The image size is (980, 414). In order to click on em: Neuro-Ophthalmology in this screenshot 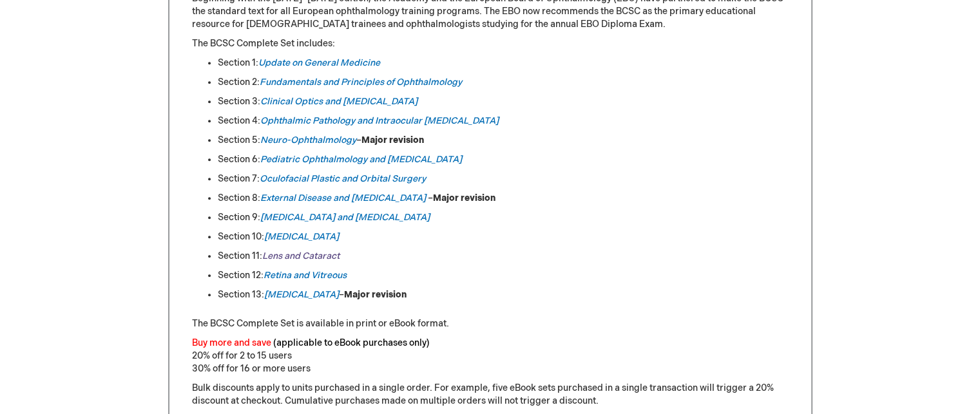, I will do `click(308, 140)`.